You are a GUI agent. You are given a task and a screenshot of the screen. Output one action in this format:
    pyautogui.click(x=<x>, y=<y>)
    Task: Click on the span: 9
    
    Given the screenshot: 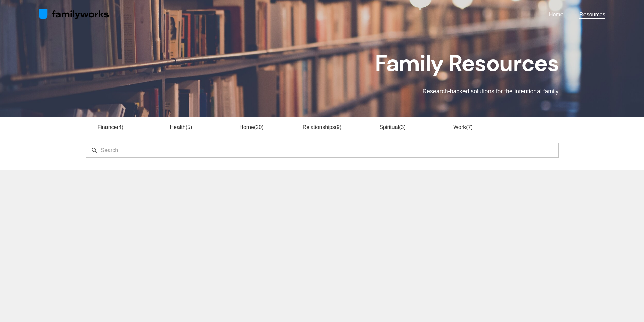 What is the action you would take?
    pyautogui.click(x=339, y=127)
    